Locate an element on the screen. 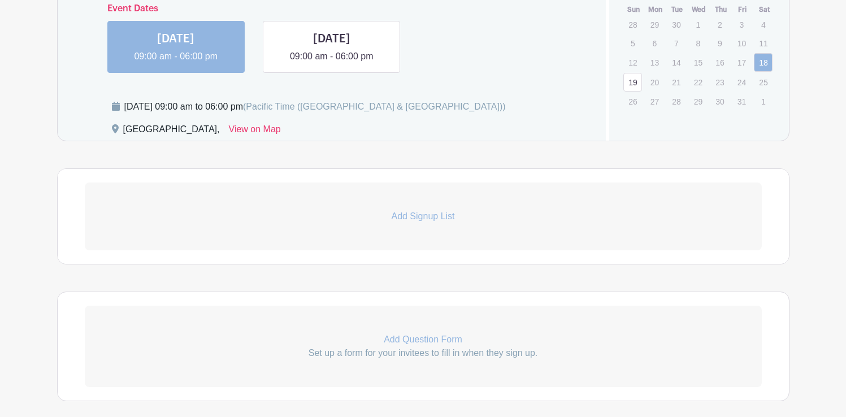 The image size is (846, 417). p: 15 is located at coordinates (698, 62).